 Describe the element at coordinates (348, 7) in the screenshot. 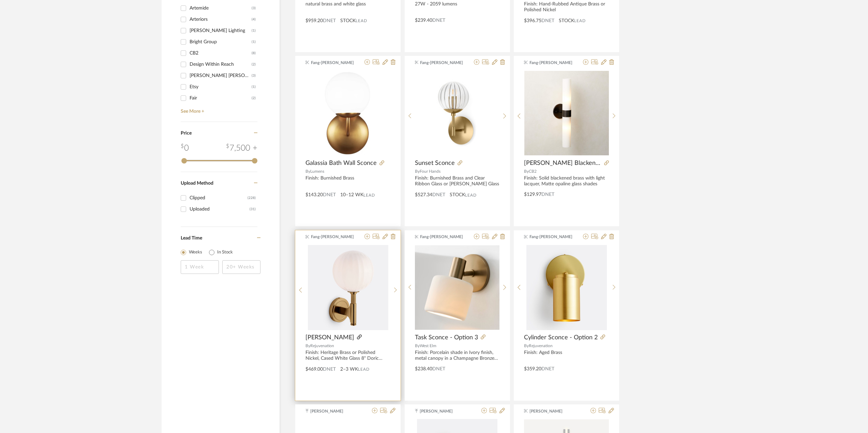

I see `div: natural brass and white glass` at that location.